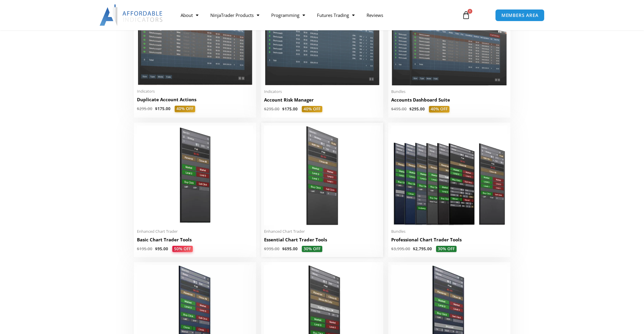  What do you see at coordinates (190, 15) in the screenshot?
I see `a: About` at bounding box center [190, 15].